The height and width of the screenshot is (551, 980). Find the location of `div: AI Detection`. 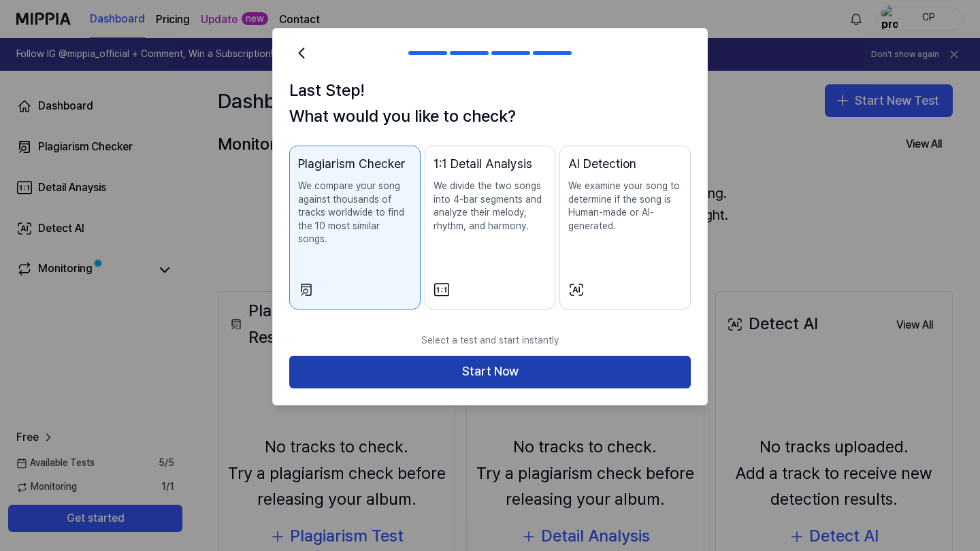

div: AI Detection is located at coordinates (625, 164).